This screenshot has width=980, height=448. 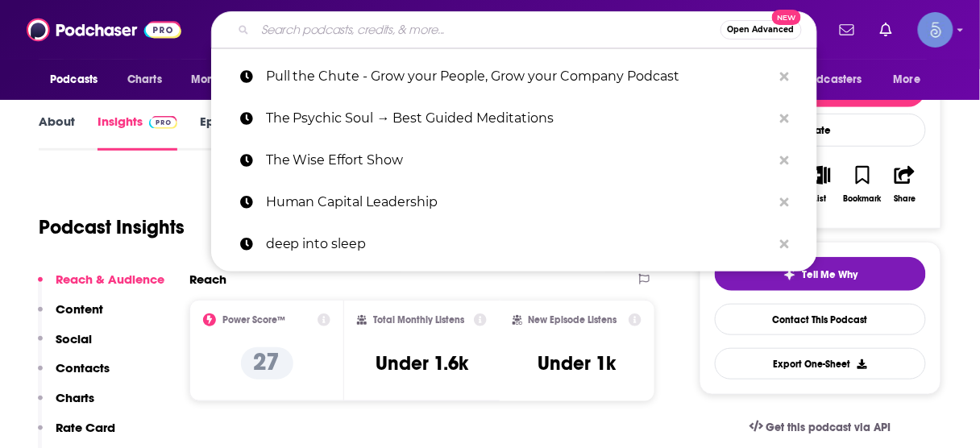 What do you see at coordinates (905, 199) in the screenshot?
I see `div: Share` at bounding box center [905, 199].